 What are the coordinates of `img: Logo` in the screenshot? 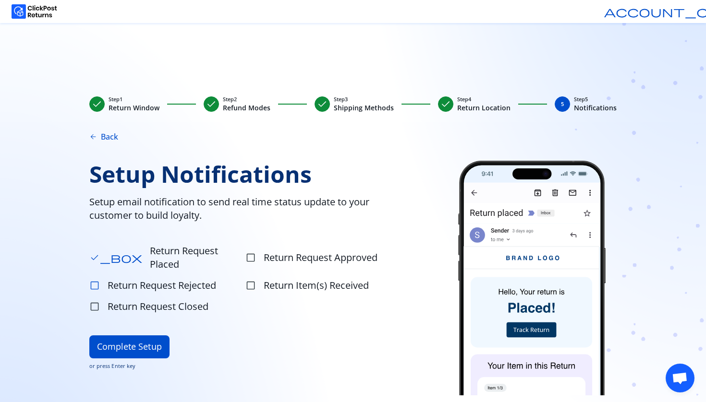 It's located at (34, 12).